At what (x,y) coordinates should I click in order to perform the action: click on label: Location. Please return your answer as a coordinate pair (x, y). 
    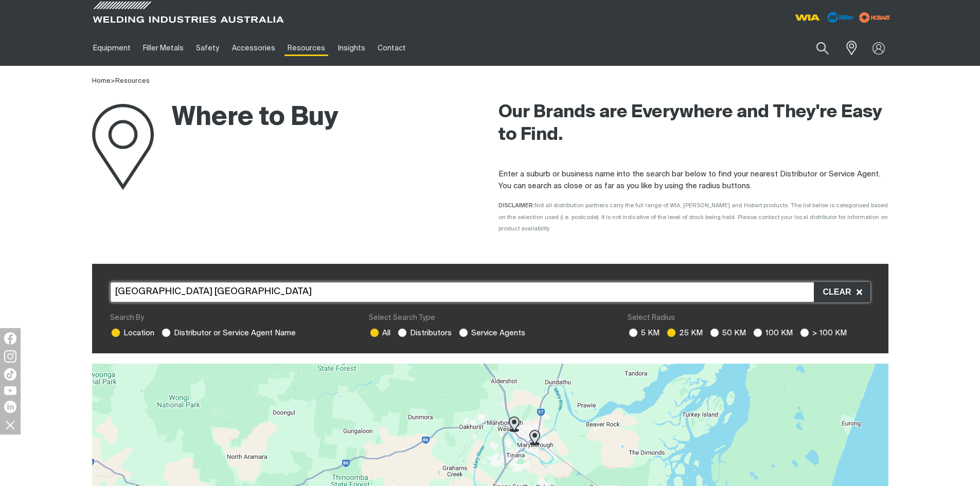
    Looking at the image, I should click on (132, 333).